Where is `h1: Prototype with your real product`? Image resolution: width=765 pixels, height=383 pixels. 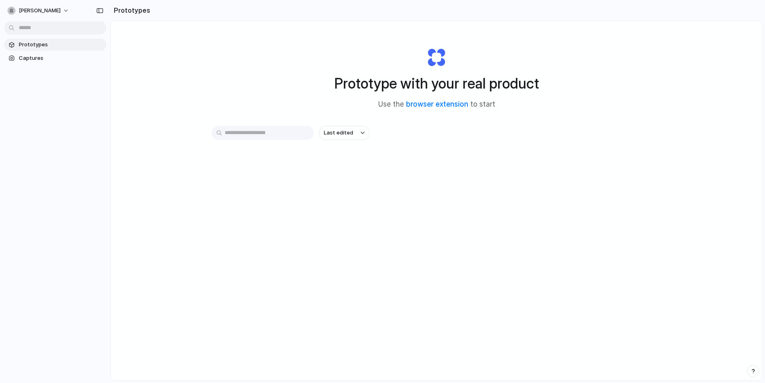 h1: Prototype with your real product is located at coordinates (437, 83).